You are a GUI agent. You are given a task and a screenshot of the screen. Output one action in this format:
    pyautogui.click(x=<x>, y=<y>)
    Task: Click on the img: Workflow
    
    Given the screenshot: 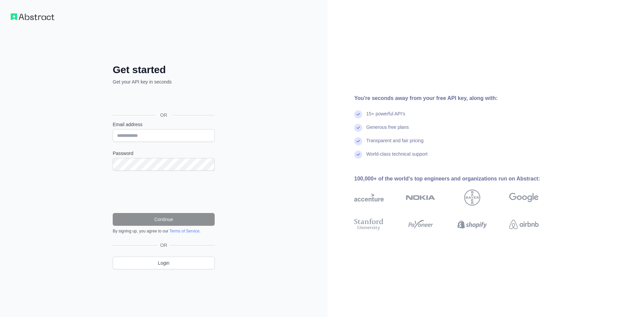 What is the action you would take?
    pyautogui.click(x=32, y=17)
    